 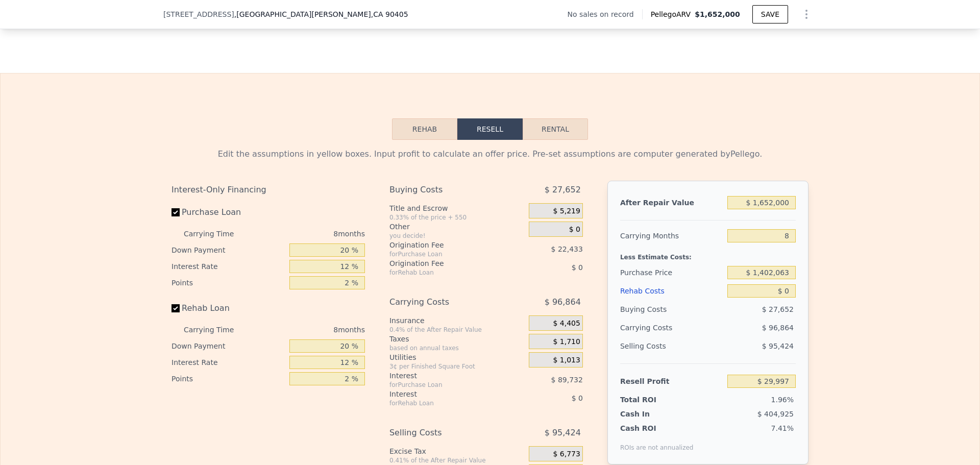 I want to click on div: you decide!, so click(x=457, y=235).